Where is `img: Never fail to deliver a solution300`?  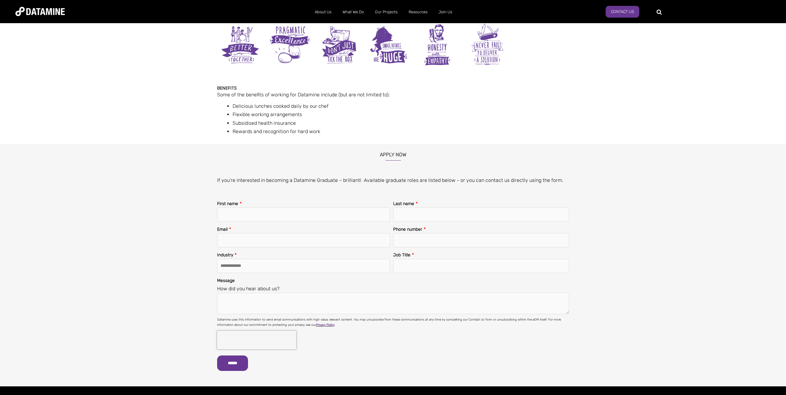 img: Never fail to deliver a solution300 is located at coordinates (487, 45).